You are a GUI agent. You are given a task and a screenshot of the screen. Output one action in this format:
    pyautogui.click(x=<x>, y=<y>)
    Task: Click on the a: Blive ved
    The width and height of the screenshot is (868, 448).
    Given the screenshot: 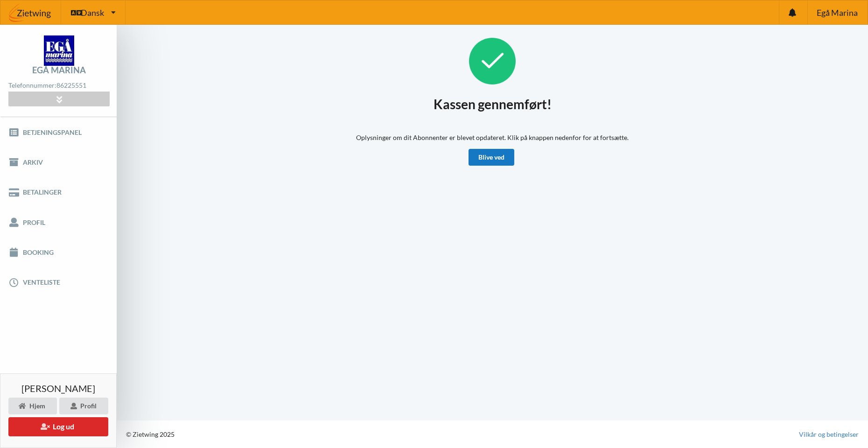 What is the action you would take?
    pyautogui.click(x=491, y=157)
    